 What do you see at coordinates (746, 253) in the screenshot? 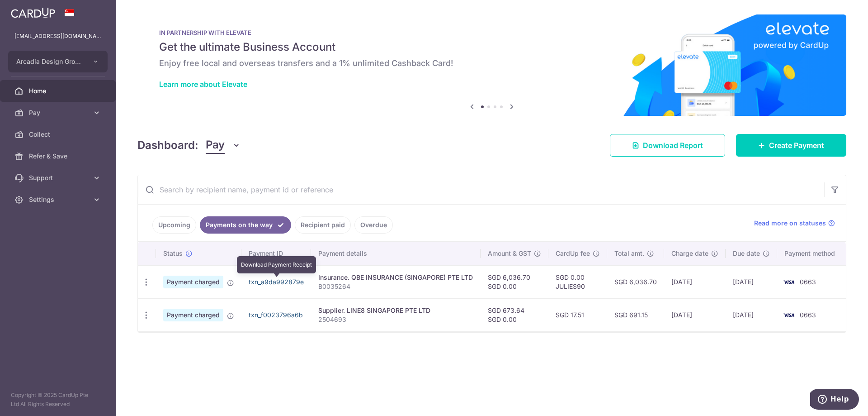
I see `span: Due date` at bounding box center [746, 253].